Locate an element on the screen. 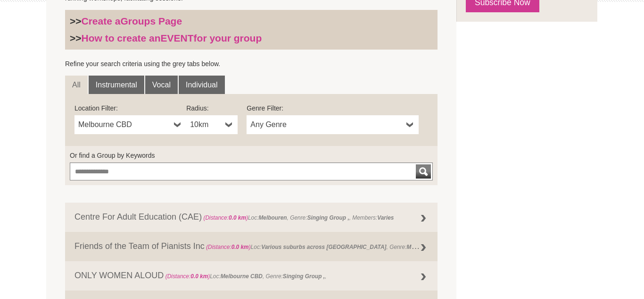 The height and width of the screenshot is (299, 644). a: Melbourne CBD is located at coordinates (130, 125).